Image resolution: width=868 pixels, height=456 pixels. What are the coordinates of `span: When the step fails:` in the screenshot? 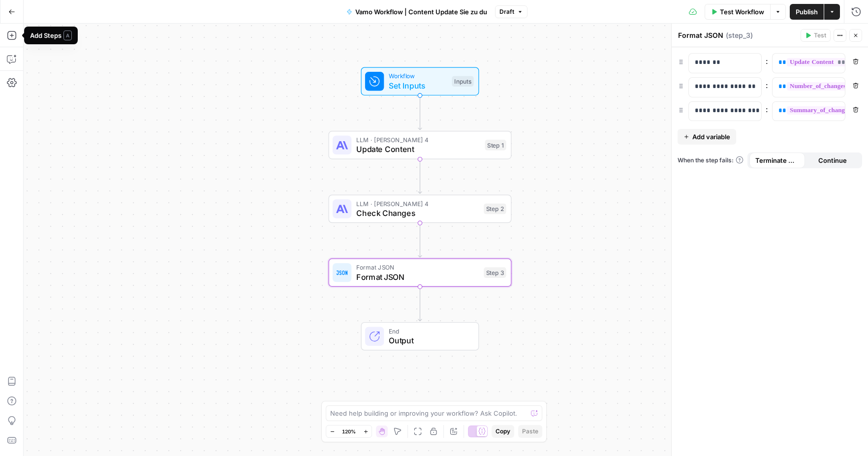 It's located at (710, 161).